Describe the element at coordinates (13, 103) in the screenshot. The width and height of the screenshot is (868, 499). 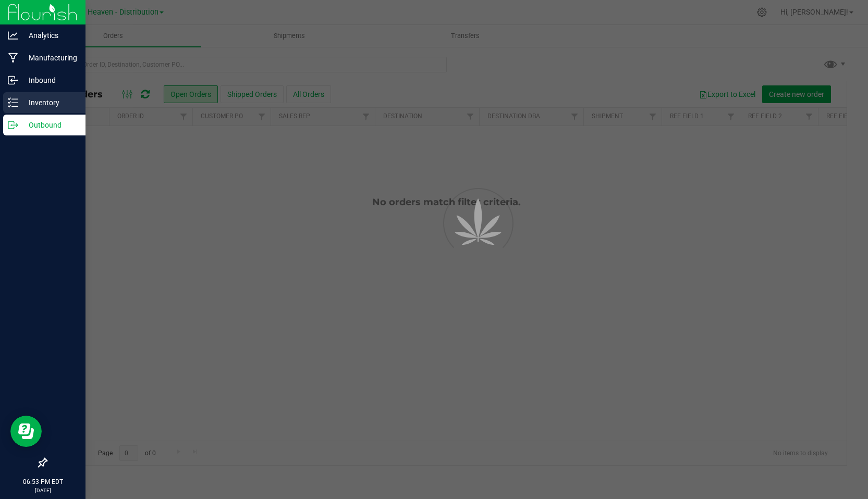
I see `inline-svg: Inventory` at that location.